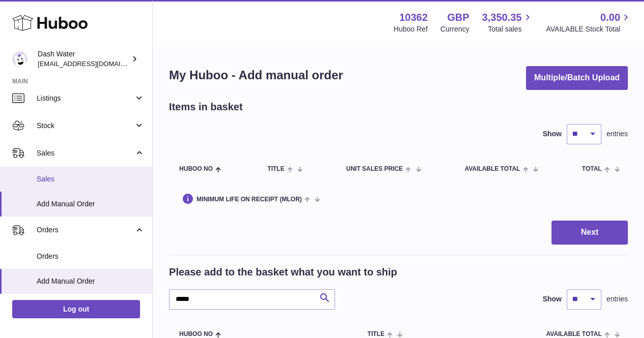 The image size is (644, 338). I want to click on span: Stock, so click(85, 126).